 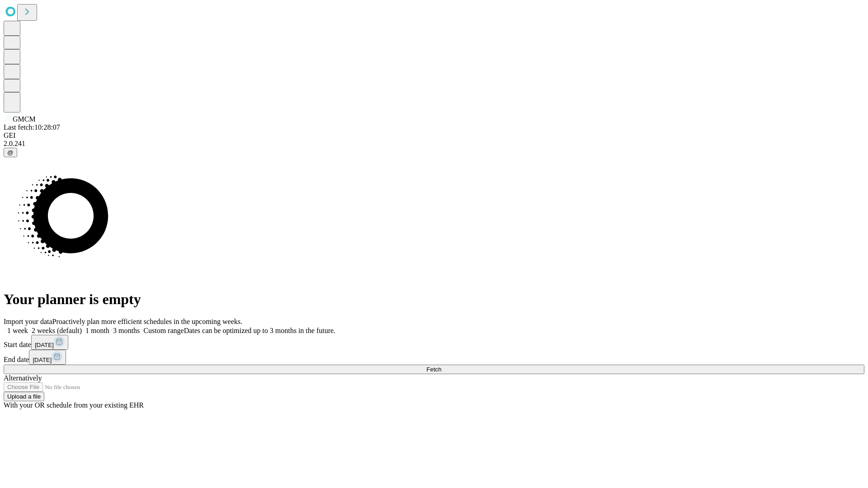 I want to click on div: End date, so click(x=434, y=357).